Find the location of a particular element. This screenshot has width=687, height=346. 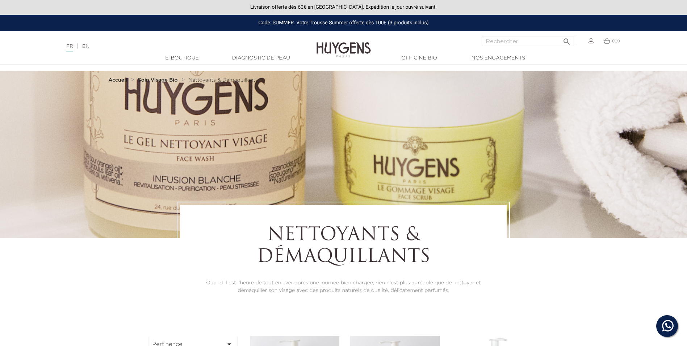

p: Quand il est l'heure de tout enlever après une journée bien chargée, rien n'est plus agréable que... is located at coordinates (343, 287).